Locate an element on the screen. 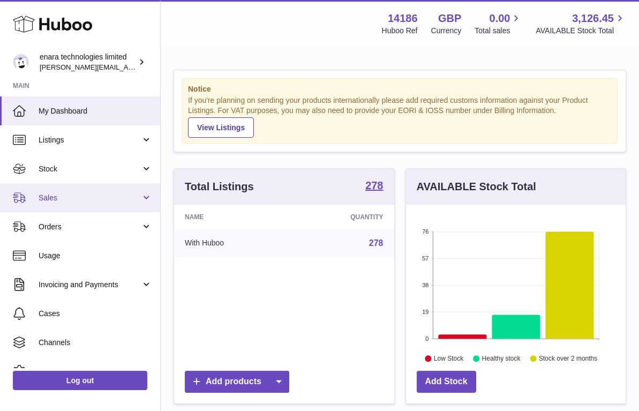  th: Quantity is located at coordinates (342, 217).